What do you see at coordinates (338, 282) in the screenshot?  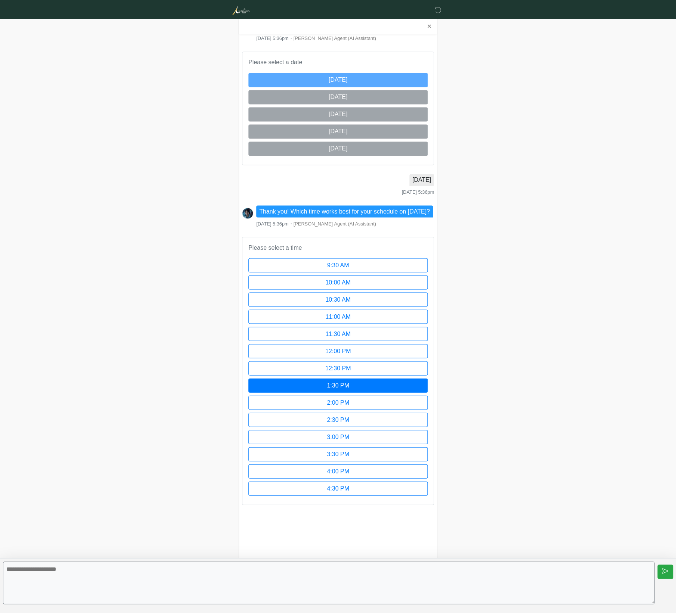 I see `button: 10:00 AM` at bounding box center [338, 282].